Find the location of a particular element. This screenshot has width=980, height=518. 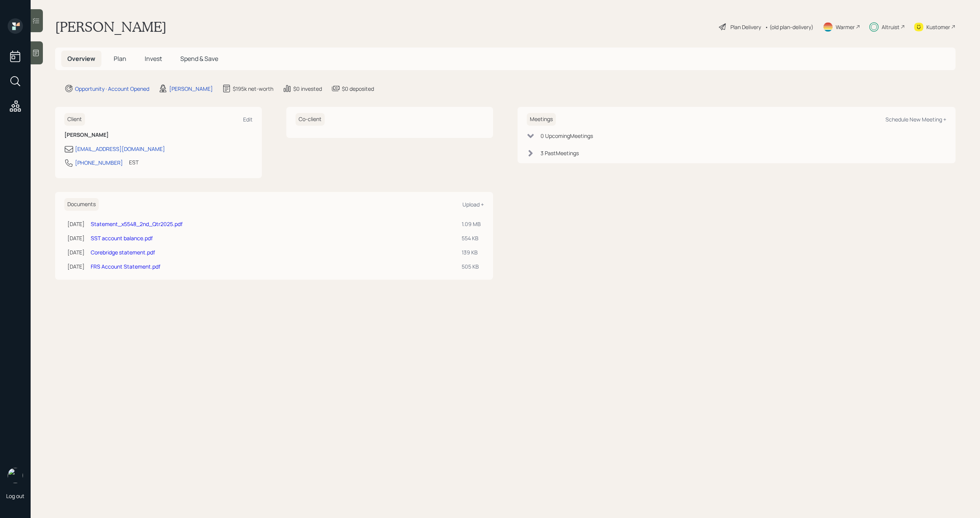

div: Altruist is located at coordinates (891, 26).